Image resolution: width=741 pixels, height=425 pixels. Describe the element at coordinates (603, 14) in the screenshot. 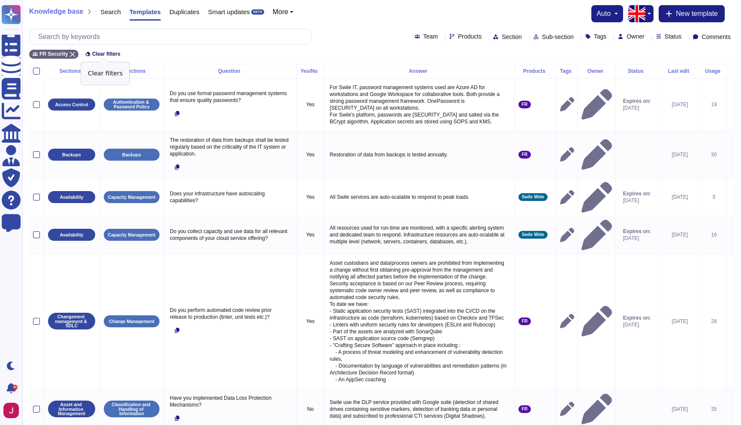

I see `span: auto` at that location.